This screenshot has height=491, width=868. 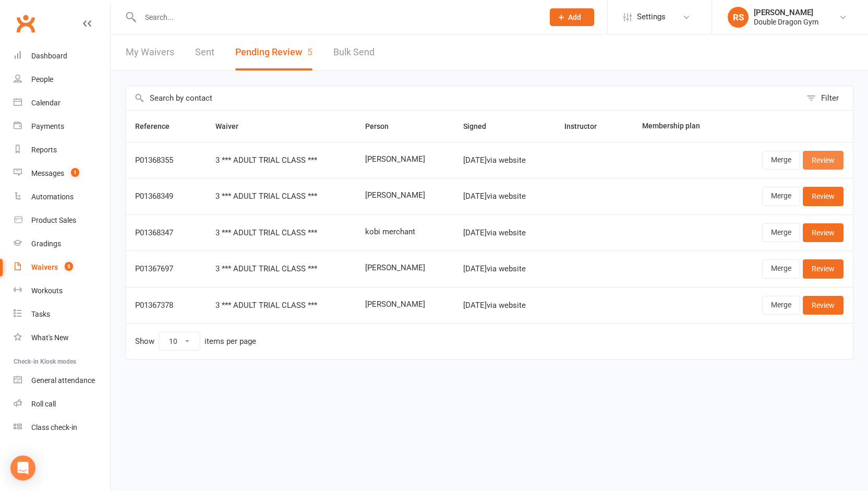 I want to click on div: Open Intercom Messenger, so click(x=23, y=468).